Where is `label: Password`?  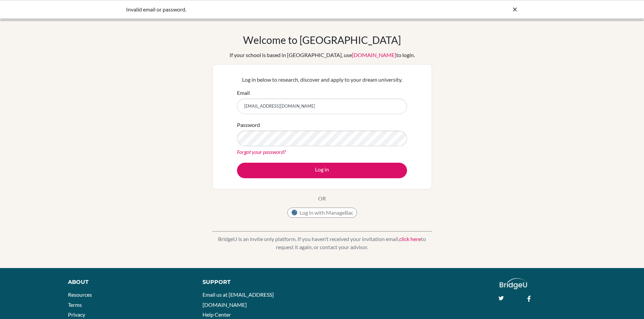
label: Password is located at coordinates (249, 125).